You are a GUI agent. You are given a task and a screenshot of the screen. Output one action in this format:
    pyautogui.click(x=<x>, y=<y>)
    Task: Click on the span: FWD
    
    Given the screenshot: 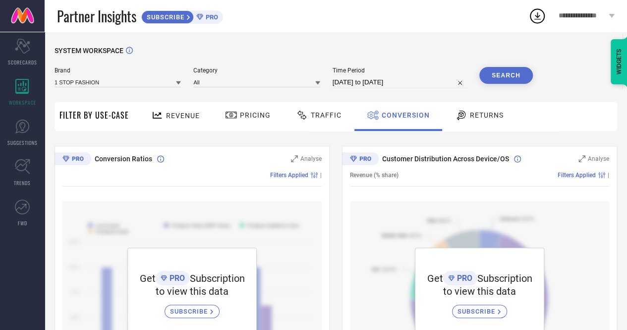 What is the action you would take?
    pyautogui.click(x=22, y=223)
    